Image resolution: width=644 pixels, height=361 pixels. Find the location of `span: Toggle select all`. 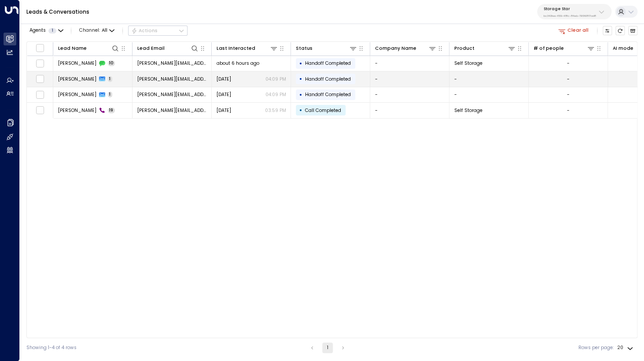

span: Toggle select all is located at coordinates (39, 48).